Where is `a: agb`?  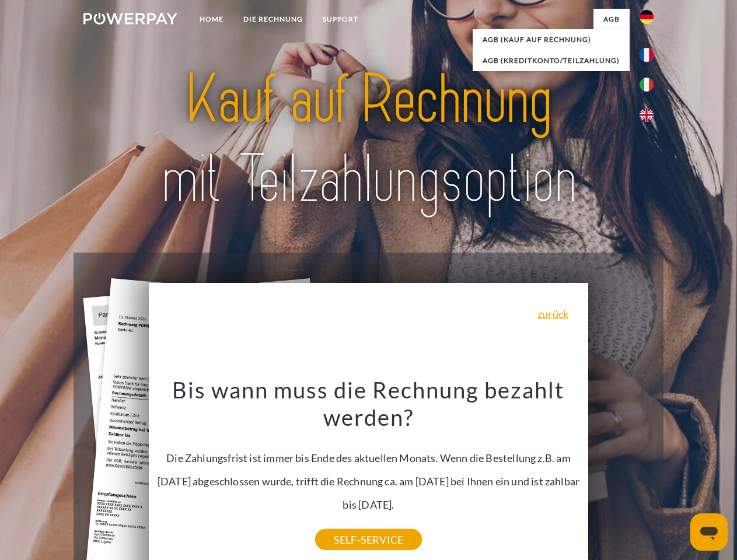
a: agb is located at coordinates (611, 19).